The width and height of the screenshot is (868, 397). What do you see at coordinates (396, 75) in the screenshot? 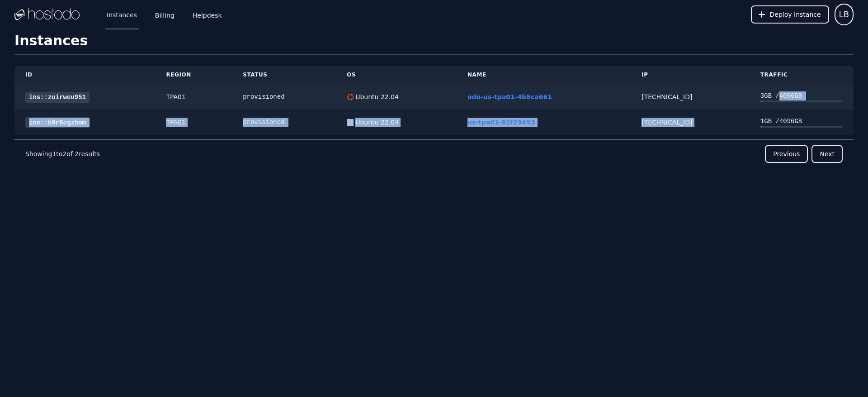
I see `th: OS` at bounding box center [396, 75].